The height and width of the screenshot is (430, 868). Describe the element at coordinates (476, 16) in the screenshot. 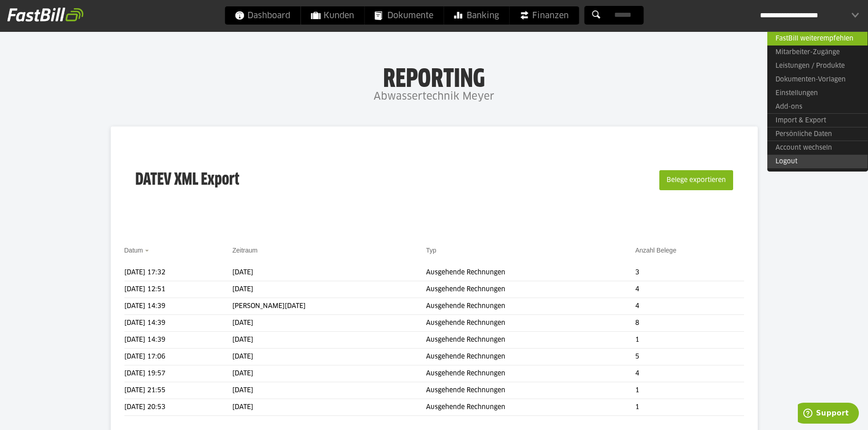

I see `a: Banking` at that location.